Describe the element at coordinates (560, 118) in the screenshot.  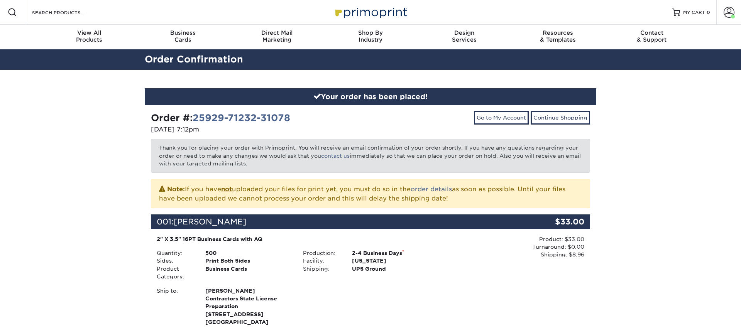
I see `a: Continue Shopping` at that location.